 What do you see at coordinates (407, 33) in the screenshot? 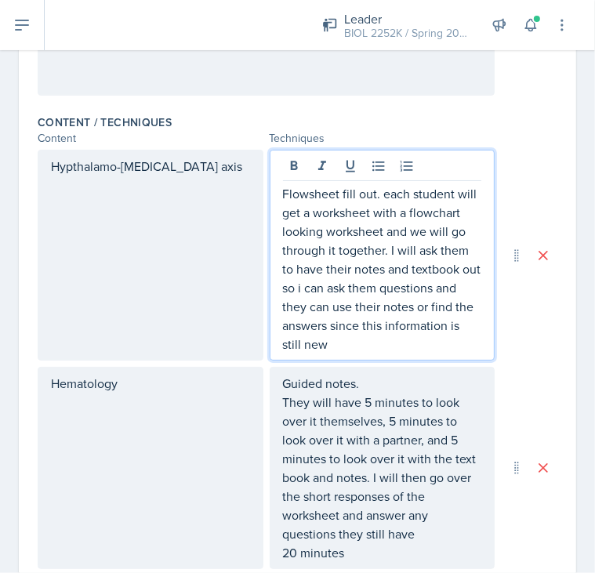
I see `div: BIOL 2252K / Spring 2025` at bounding box center [407, 33].